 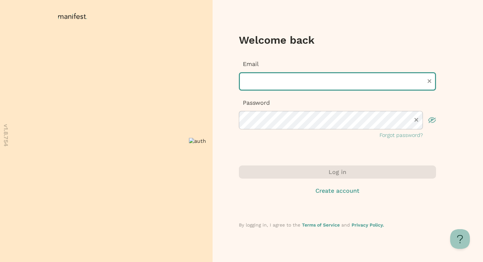 What do you see at coordinates (401, 135) in the screenshot?
I see `button: Forgot password?` at bounding box center [401, 135].